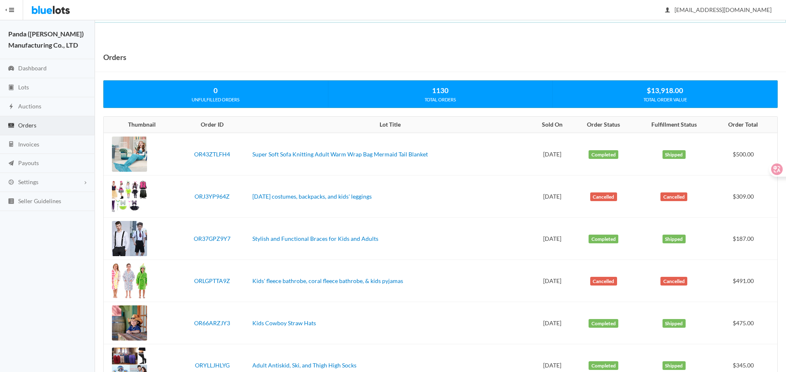  I want to click on a: Adult Antiskid, Ski, and Thigh High Socks, so click(305, 364).